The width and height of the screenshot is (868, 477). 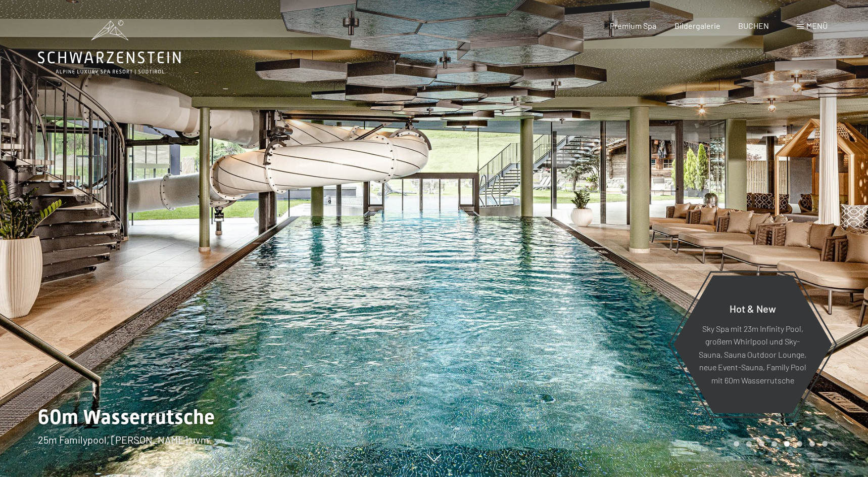 I want to click on div: Carousel Page 4, so click(x=773, y=443).